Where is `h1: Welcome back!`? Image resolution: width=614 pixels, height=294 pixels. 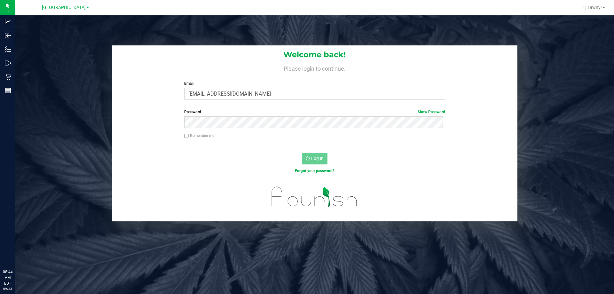 h1: Welcome back! is located at coordinates (315, 55).